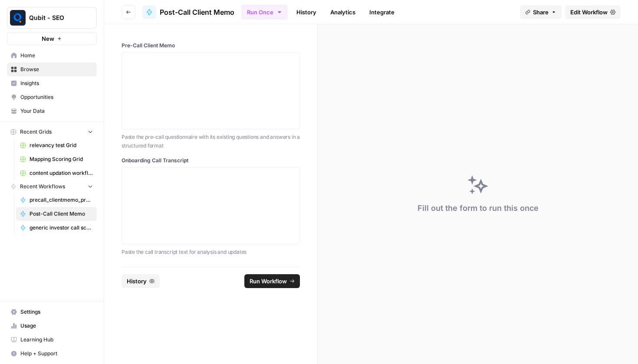  What do you see at coordinates (51, 312) in the screenshot?
I see `a: Settings` at bounding box center [51, 312].